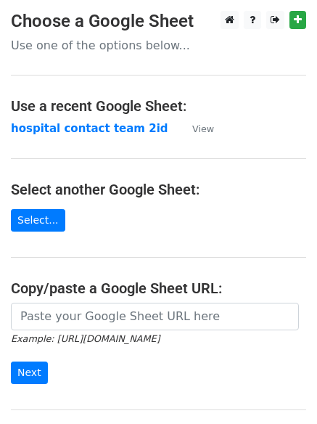 This screenshot has height=424, width=317. What do you see at coordinates (155, 316) in the screenshot?
I see `input: Paste your Google Sheet URL here` at bounding box center [155, 316].